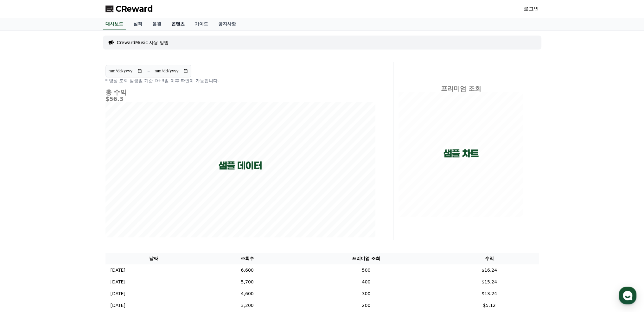  I want to click on a: 홈, so click(22, 209).